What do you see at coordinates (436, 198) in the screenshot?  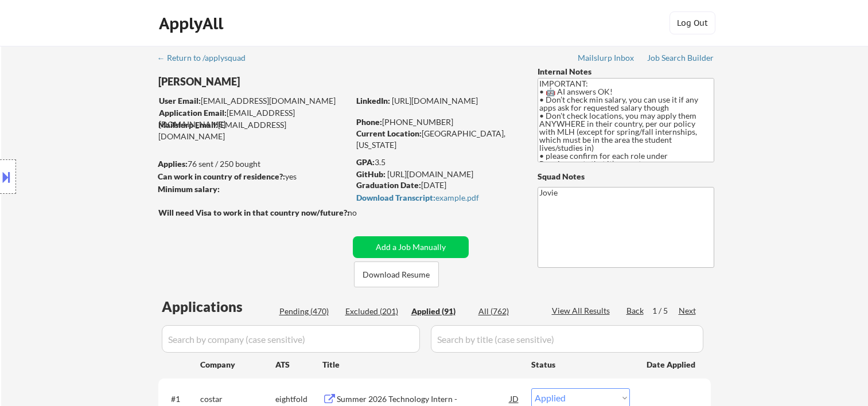 I see `div: example.pdf` at bounding box center [436, 198].